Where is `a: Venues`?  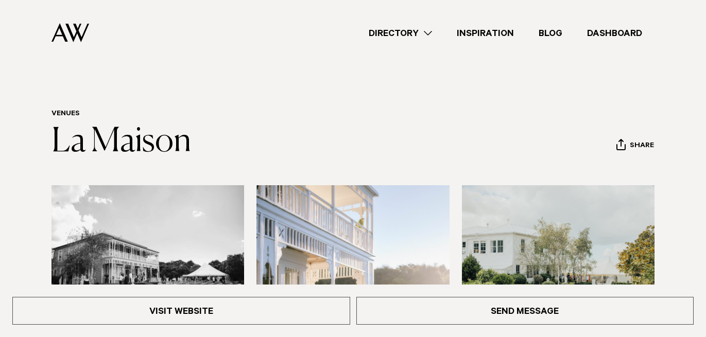
a: Venues is located at coordinates (65, 114).